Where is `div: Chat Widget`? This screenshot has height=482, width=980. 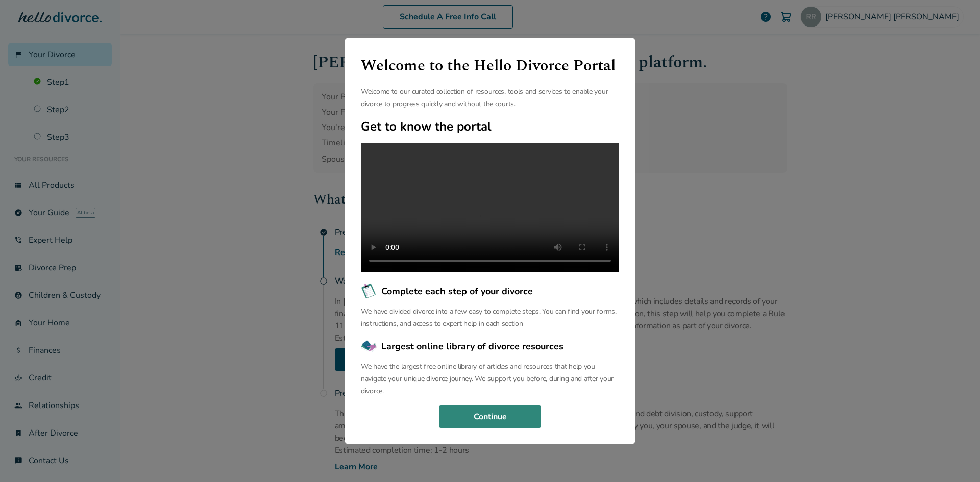
div: Chat Widget is located at coordinates (954, 457).